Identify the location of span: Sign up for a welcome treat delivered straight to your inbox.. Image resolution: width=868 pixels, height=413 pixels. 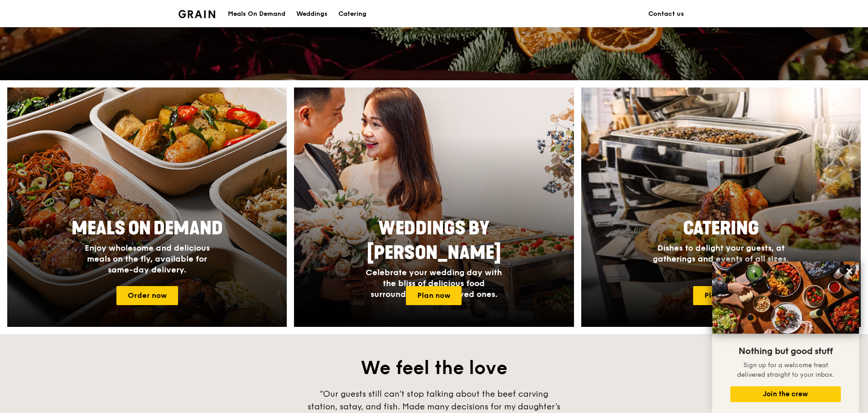
(786, 370).